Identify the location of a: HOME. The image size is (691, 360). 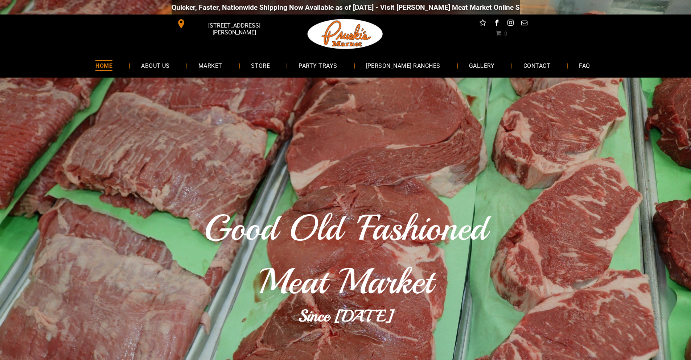
(104, 65).